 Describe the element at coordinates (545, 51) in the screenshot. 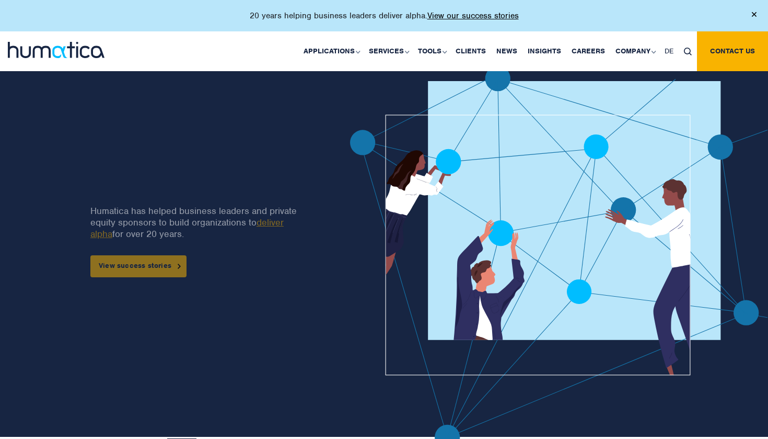

I see `a: Insights` at that location.